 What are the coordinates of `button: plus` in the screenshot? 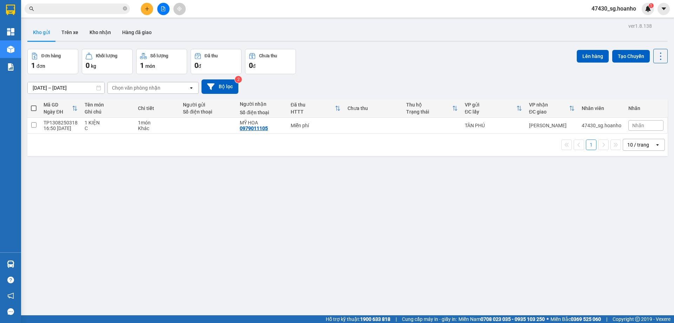 It's located at (147, 9).